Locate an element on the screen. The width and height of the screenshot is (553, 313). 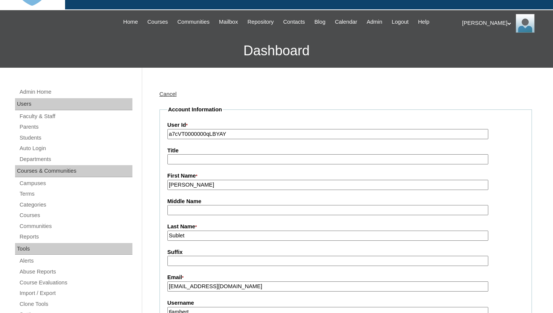
div: Tools is located at coordinates (74, 249).